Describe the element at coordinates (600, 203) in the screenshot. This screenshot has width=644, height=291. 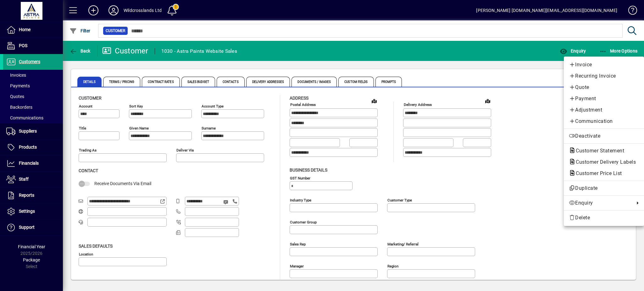
I see `span: Enquiry` at that location.